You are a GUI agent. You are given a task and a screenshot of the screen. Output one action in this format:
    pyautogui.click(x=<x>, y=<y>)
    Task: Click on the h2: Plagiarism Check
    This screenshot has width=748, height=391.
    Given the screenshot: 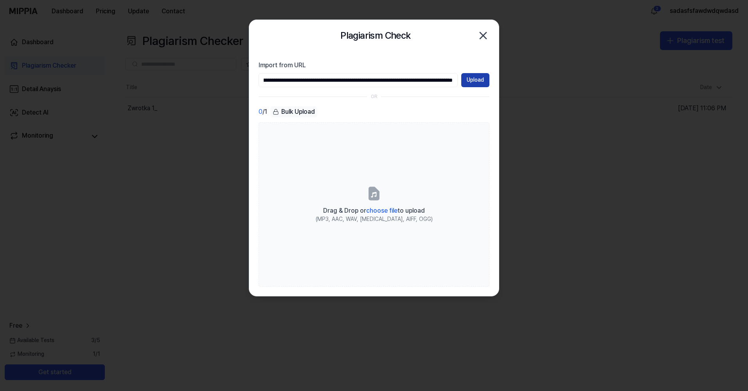 What is the action you would take?
    pyautogui.click(x=375, y=36)
    